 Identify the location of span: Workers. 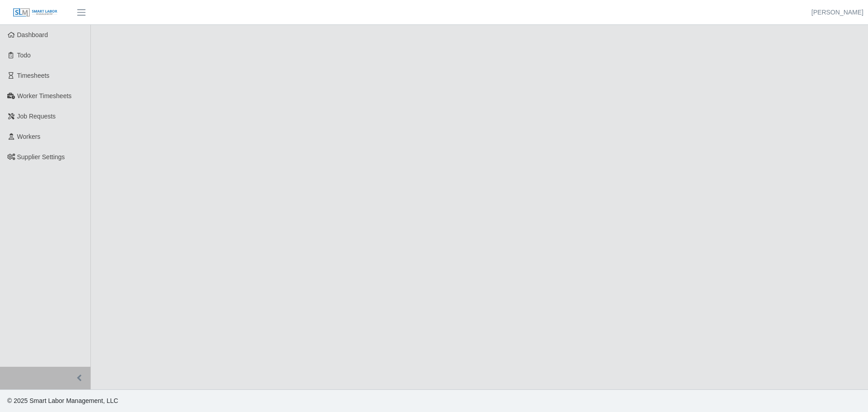
(29, 136).